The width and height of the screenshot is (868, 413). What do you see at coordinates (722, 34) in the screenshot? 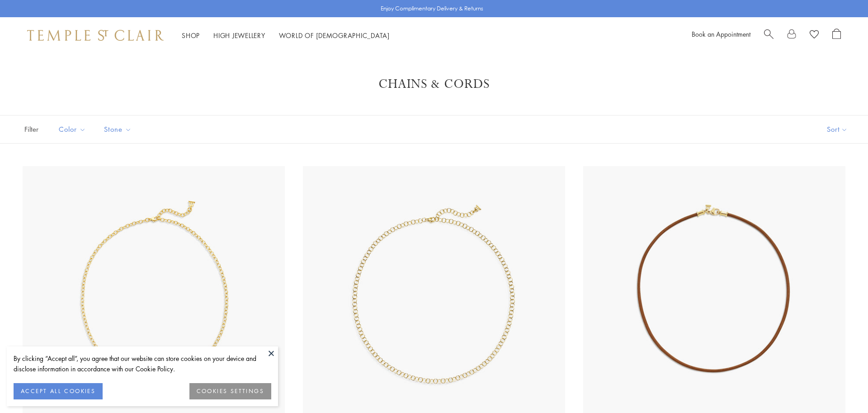
I see `a: Book an Appointment` at bounding box center [722, 34].